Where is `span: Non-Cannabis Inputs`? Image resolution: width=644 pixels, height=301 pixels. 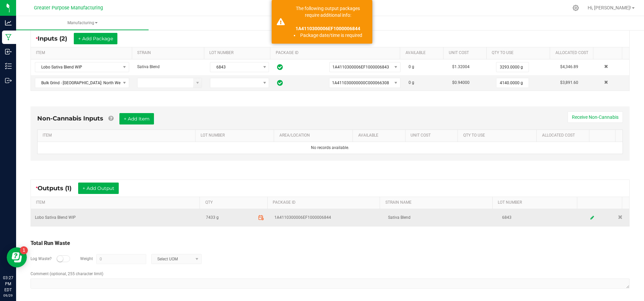 span: Non-Cannabis Inputs is located at coordinates (70, 118).